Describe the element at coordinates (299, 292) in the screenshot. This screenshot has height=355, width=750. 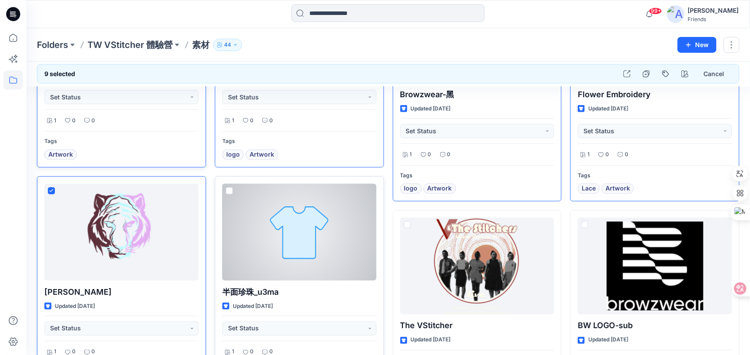
I see `p: 半面珍珠_u3ma` at that location.